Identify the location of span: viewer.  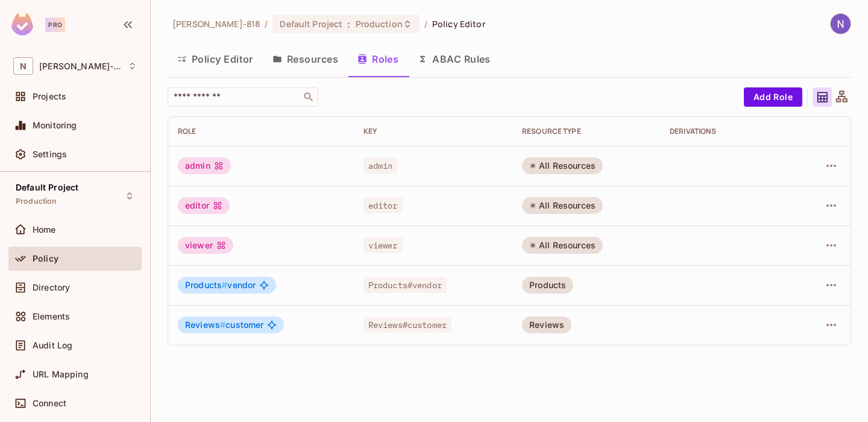
(383, 245).